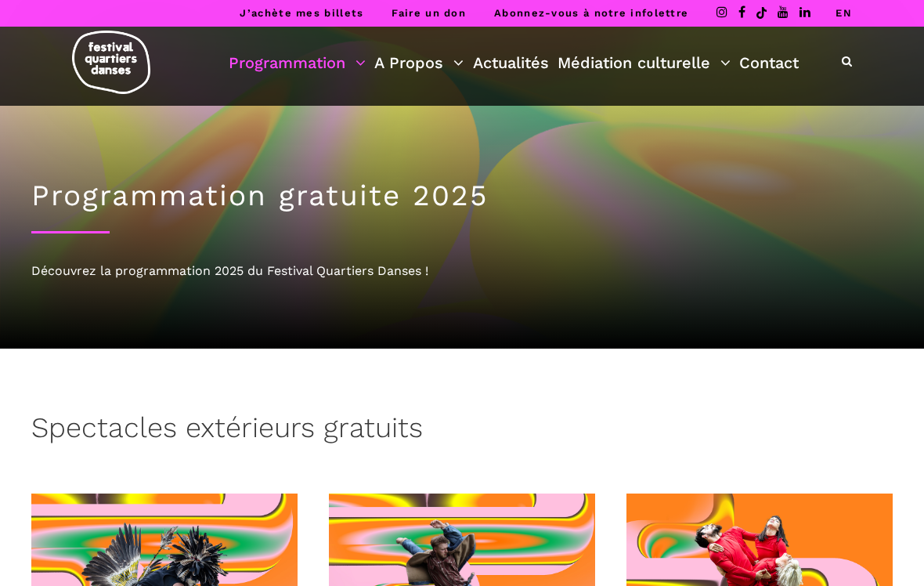 The image size is (924, 586). I want to click on img: logo-fqd-med, so click(112, 62).